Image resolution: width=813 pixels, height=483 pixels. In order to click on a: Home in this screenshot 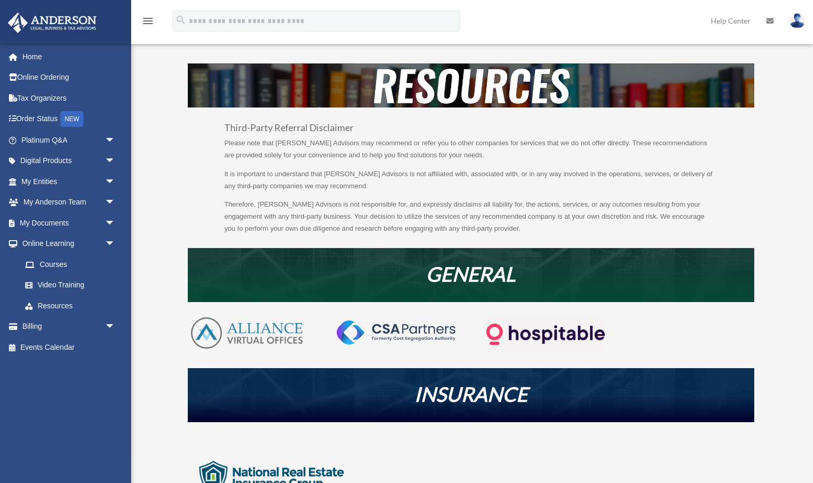, I will do `click(69, 57)`.